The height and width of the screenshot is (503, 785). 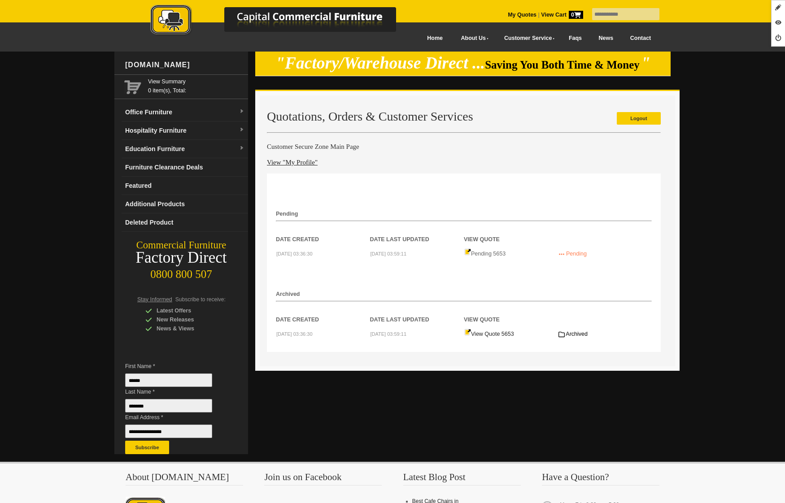 What do you see at coordinates (185, 131) in the screenshot?
I see `a: Hospitality Furnituredropdown` at bounding box center [185, 131].